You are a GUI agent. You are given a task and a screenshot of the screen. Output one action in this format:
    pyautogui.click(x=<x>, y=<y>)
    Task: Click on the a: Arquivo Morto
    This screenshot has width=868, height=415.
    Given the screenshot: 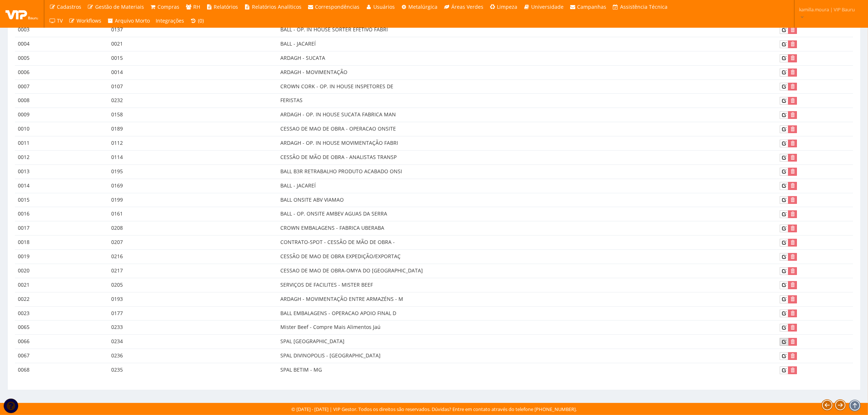 What is the action you would take?
    pyautogui.click(x=129, y=21)
    